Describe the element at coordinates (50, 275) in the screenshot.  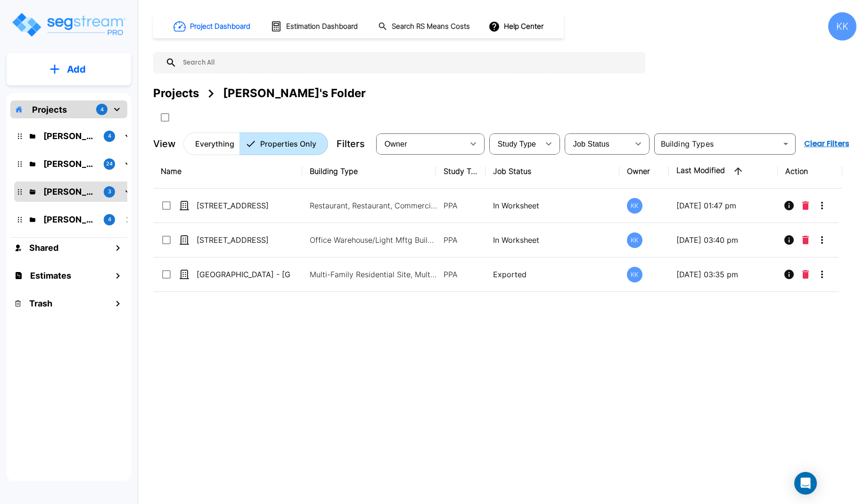
I see `h1: Estimates` at that location.